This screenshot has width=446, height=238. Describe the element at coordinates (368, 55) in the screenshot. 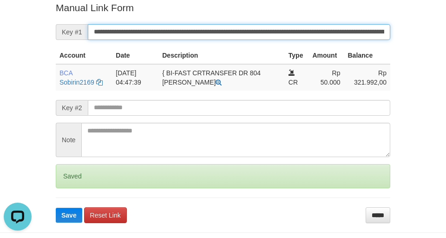

I see `th: Balance` at that location.